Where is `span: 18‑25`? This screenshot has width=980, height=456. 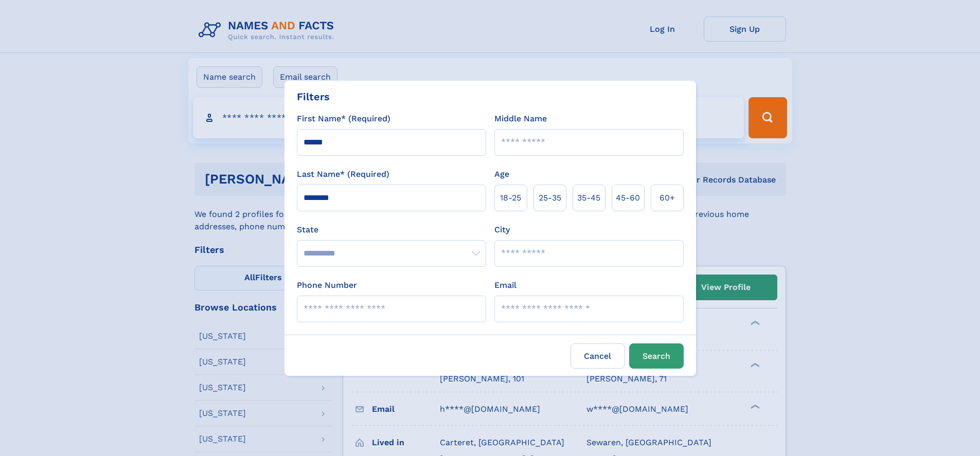 span: 18‑25 is located at coordinates (510, 198).